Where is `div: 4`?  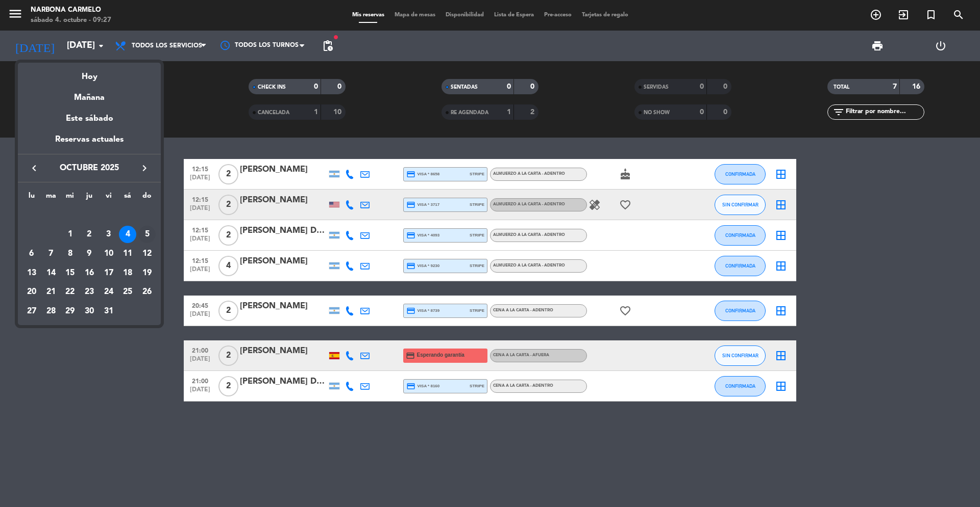
div: 4 is located at coordinates (128, 234).